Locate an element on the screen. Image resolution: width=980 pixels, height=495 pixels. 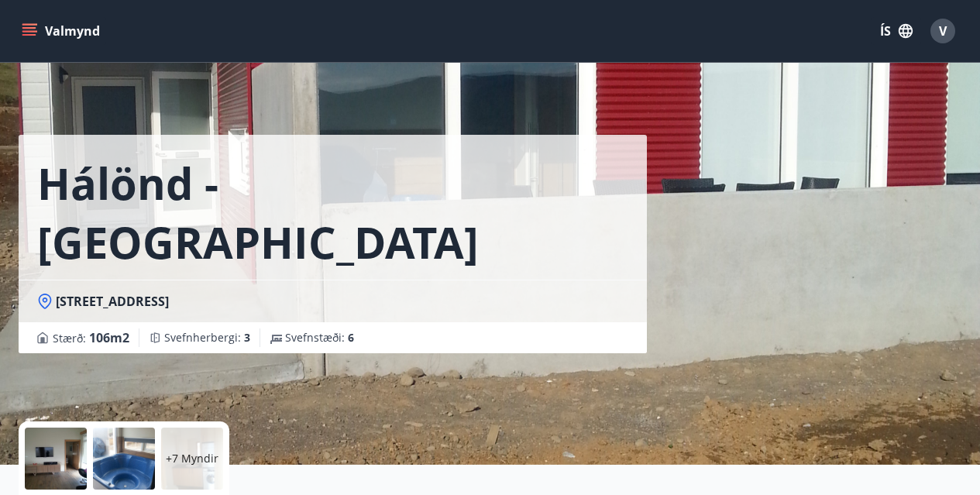
p: +7 Myndir is located at coordinates (192, 458).